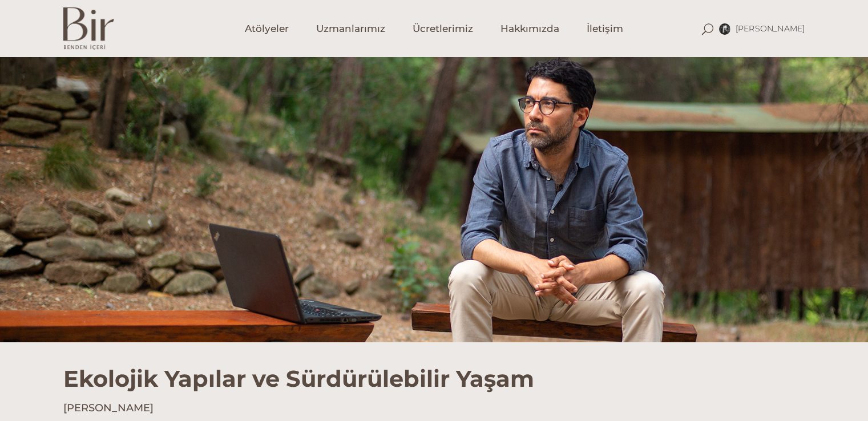 The height and width of the screenshot is (421, 868). What do you see at coordinates (351, 29) in the screenshot?
I see `span: Uzmanlarımız` at bounding box center [351, 29].